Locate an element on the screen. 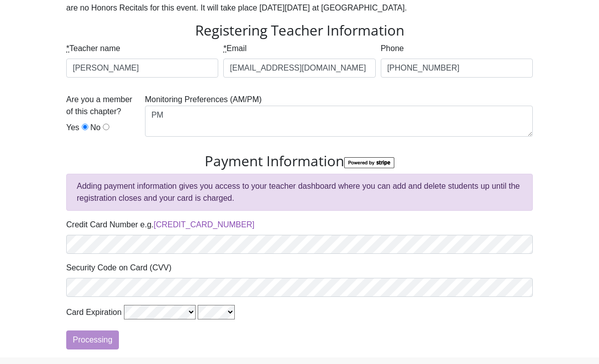 This screenshot has height=364, width=599. img: StripeBadge-6abf274609356fb1c7d224981e4c13d8e07f95b5cc91948bd4e3604f74a73e6b.png is located at coordinates (369, 163).